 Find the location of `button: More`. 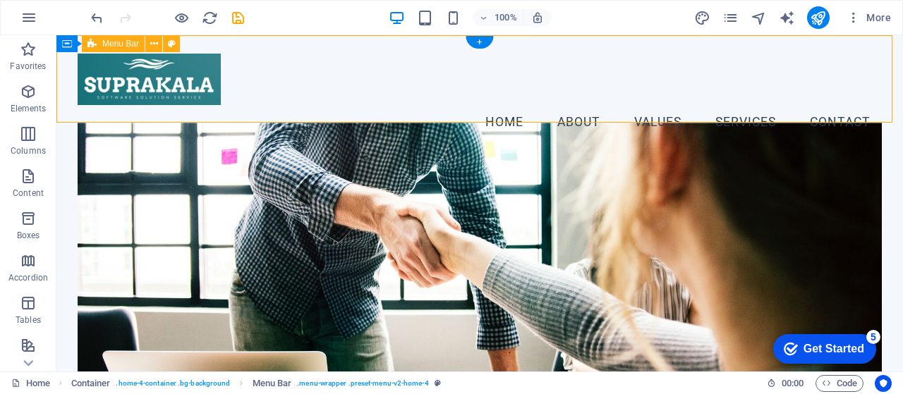

button: More is located at coordinates (868, 18).